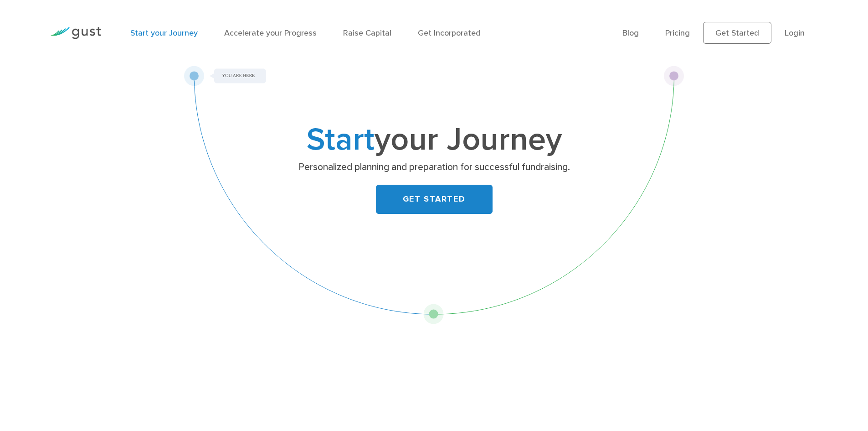 The width and height of the screenshot is (868, 431). What do you see at coordinates (450, 33) in the screenshot?
I see `a: Get Incorporated` at bounding box center [450, 33].